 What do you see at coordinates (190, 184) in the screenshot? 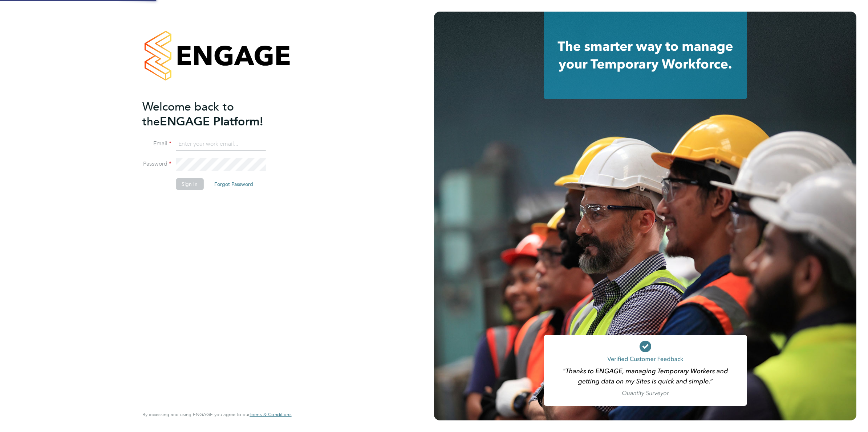
I see `button: Sign In` at bounding box center [190, 184].